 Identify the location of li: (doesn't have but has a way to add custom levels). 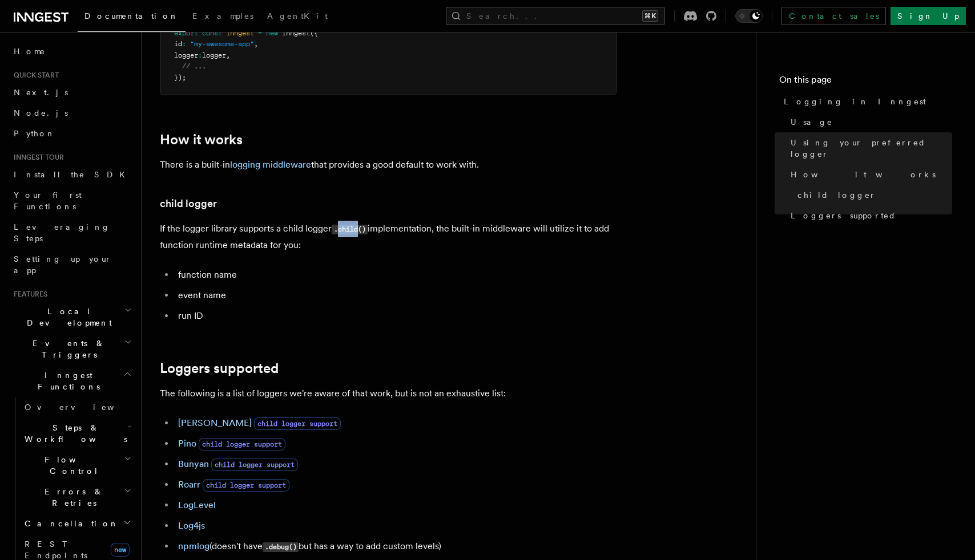
(395, 546).